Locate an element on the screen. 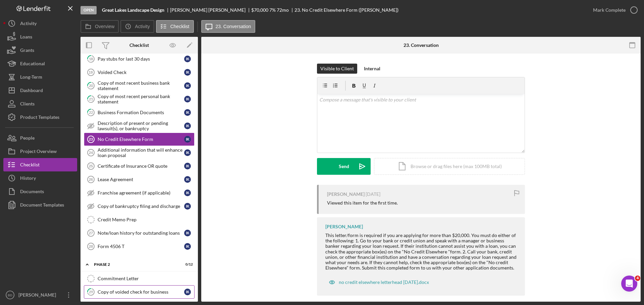 This screenshot has width=644, height=305. a: 25Certificate of Insurance OR quoteIK is located at coordinates (139, 166).